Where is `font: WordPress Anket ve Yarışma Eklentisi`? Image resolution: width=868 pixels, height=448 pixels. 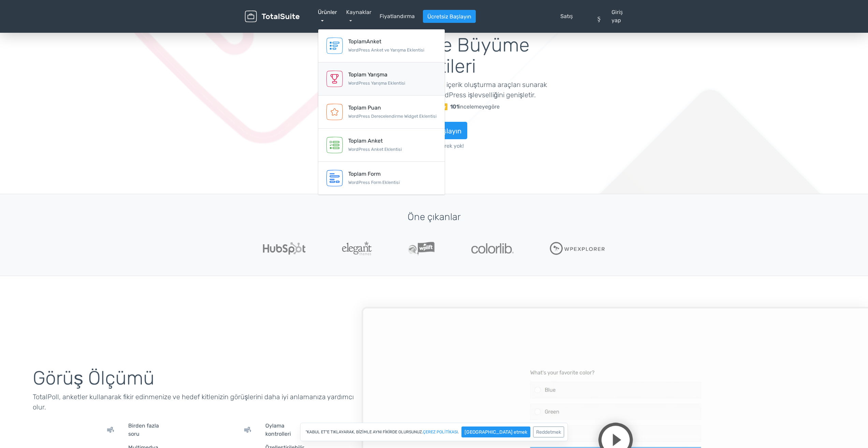
font: WordPress Anket ve Yarışma Eklentisi is located at coordinates (386, 50).